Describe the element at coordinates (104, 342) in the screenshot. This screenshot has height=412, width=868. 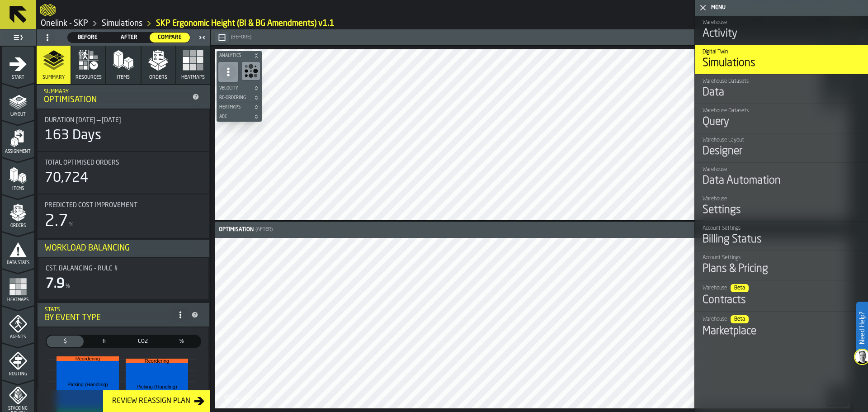
I see `label: button-switch-multi-Time` at that location.